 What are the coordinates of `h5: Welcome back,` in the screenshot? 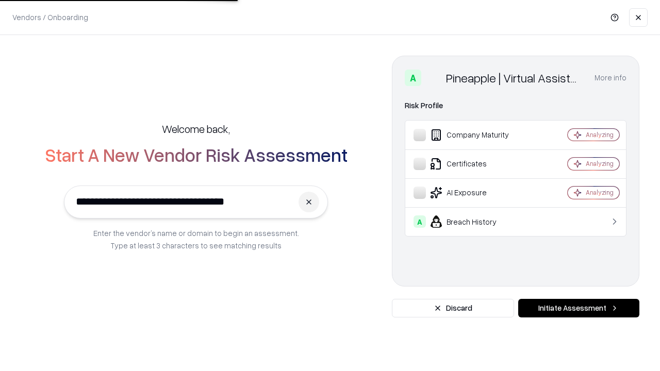 It's located at (196, 129).